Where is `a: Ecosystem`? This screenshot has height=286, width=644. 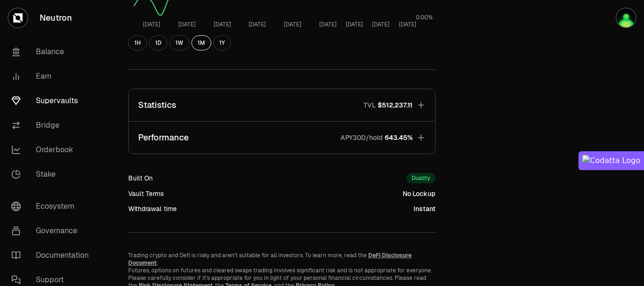 a: Ecosystem is located at coordinates (53, 206).